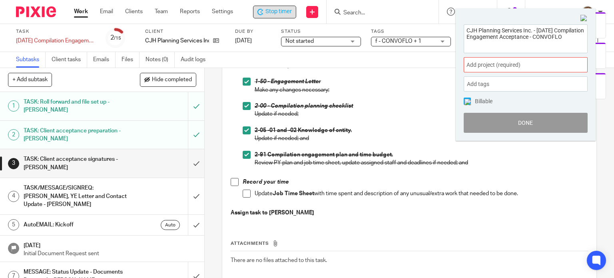  Describe the element at coordinates (279, 12) in the screenshot. I see `span: Stop timer` at that location.